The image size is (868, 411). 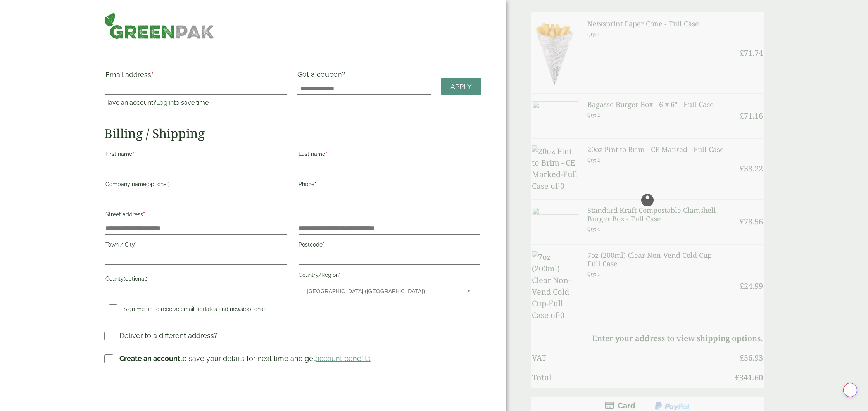 I want to click on a: Apply, so click(x=461, y=86).